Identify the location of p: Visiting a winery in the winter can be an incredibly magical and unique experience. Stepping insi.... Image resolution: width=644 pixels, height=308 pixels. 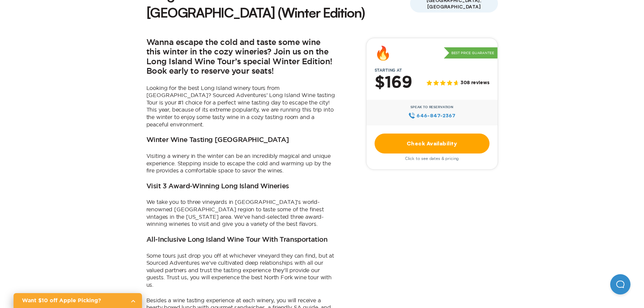
(241, 164).